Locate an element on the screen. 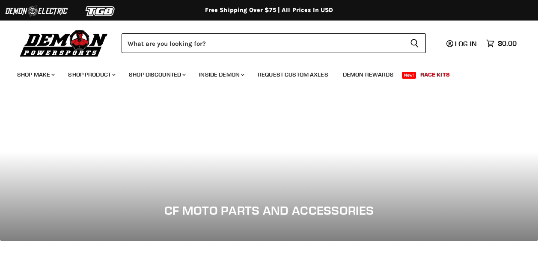 Image resolution: width=538 pixels, height=254 pixels. input: Search is located at coordinates (263, 43).